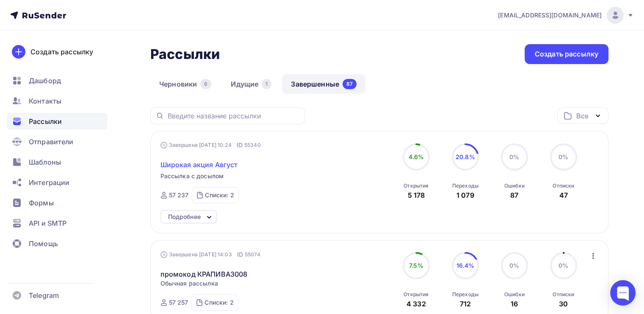 The width and height of the screenshot is (644, 314). I want to click on span: API и SMTP, so click(48, 223).